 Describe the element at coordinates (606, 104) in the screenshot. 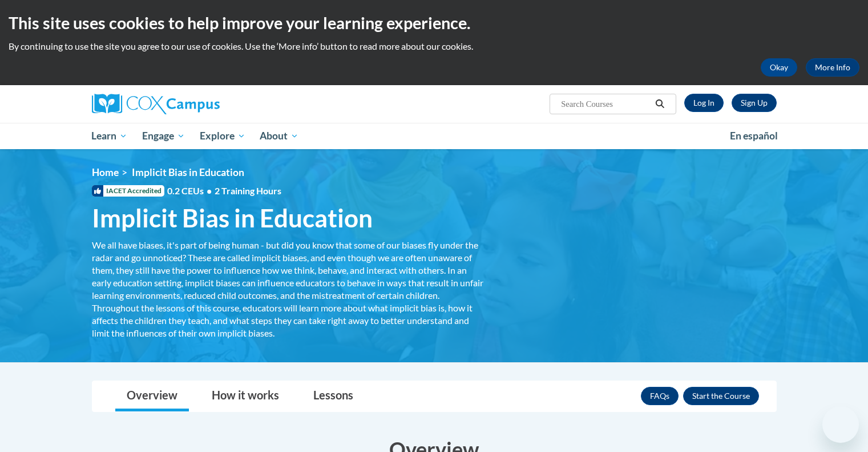

I see `input: Search Courses` at that location.